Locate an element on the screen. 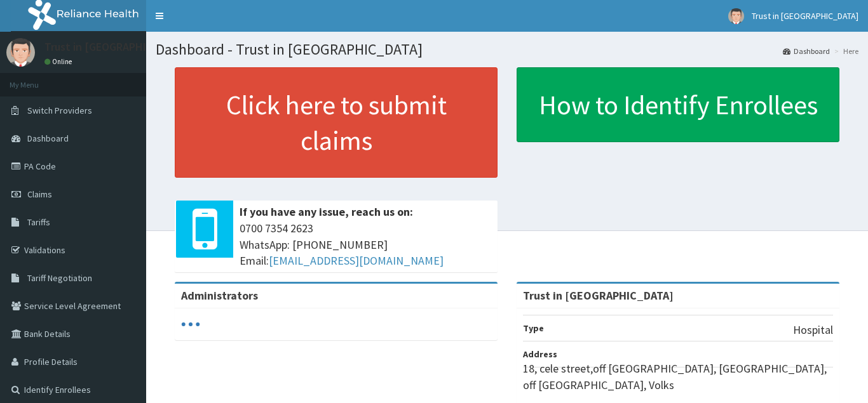  a: Online is located at coordinates (60, 62).